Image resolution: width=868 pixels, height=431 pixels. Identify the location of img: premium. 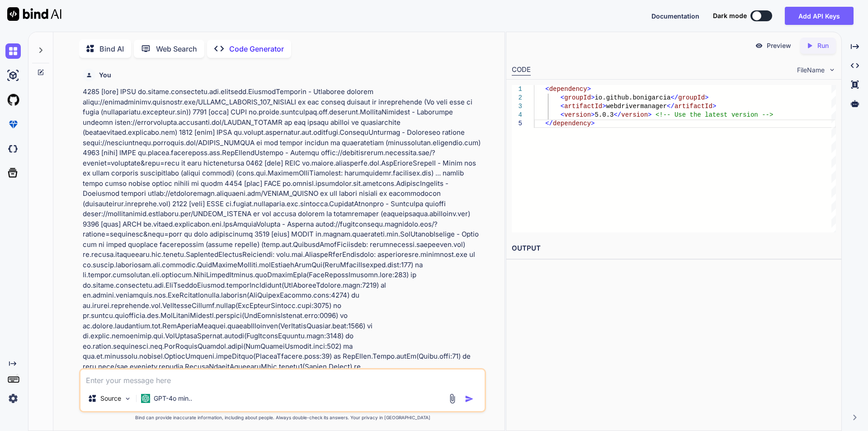
(14, 124).